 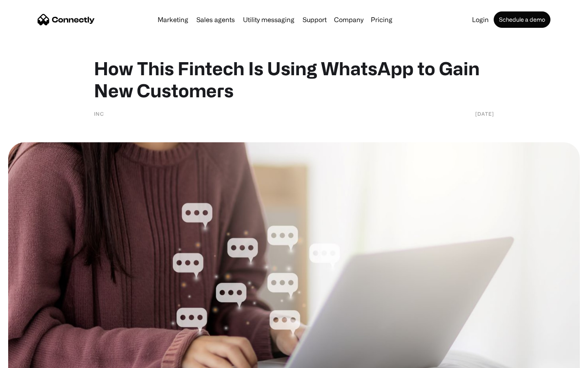 I want to click on h1: How This Fintech Is Using WhatsApp to Gain New Customers, so click(x=294, y=79).